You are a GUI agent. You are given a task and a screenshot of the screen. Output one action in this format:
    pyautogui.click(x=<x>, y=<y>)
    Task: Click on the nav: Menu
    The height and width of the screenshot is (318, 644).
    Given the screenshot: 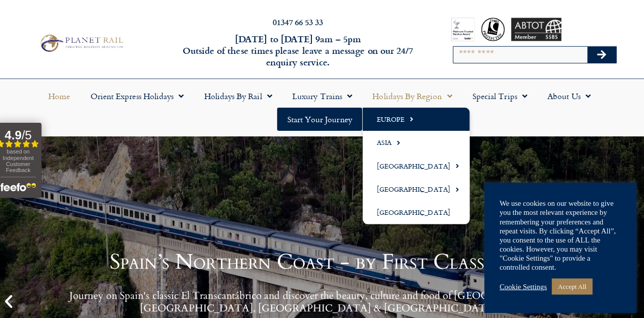 What is the action you would take?
    pyautogui.click(x=322, y=107)
    